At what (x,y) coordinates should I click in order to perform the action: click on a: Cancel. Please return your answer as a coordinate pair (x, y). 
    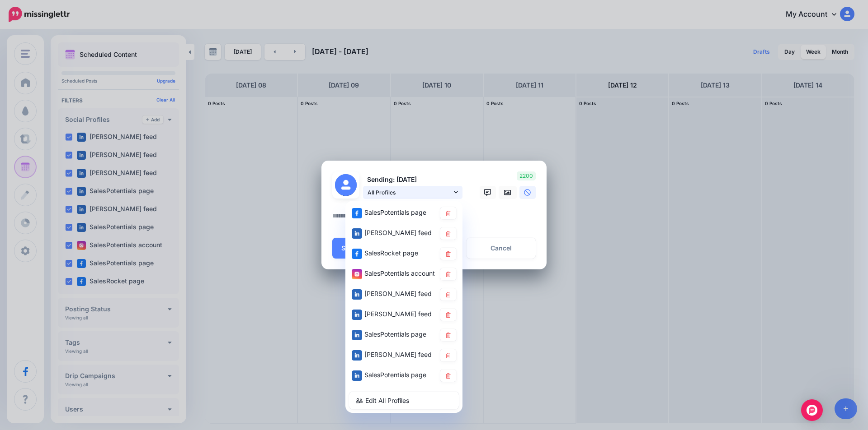
    Looking at the image, I should click on (501, 248).